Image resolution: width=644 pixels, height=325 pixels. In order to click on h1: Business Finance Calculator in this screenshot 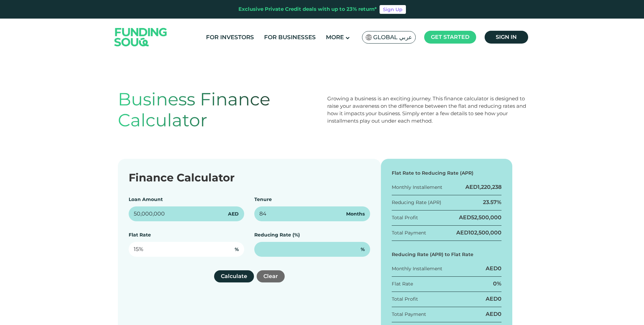, I will do `click(217, 110)`.